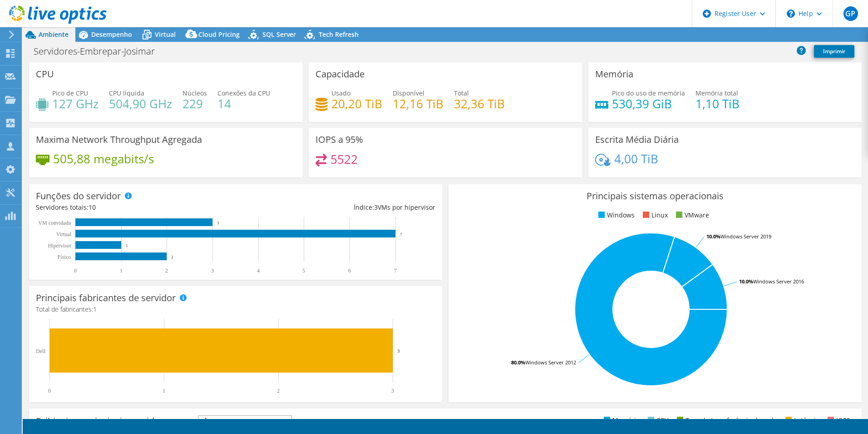 Image resolution: width=868 pixels, height=434 pixels. I want to click on span: Desempenho, so click(112, 34).